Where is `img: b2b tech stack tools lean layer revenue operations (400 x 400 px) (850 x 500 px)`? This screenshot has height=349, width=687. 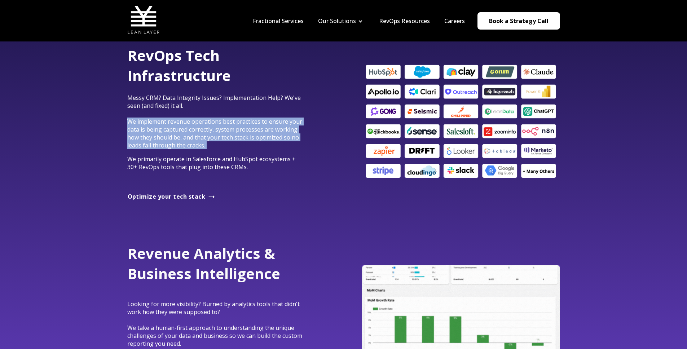 img: b2b tech stack tools lean layer revenue operations (400 x 400 px) (850 x 500 px) is located at coordinates (461, 121).